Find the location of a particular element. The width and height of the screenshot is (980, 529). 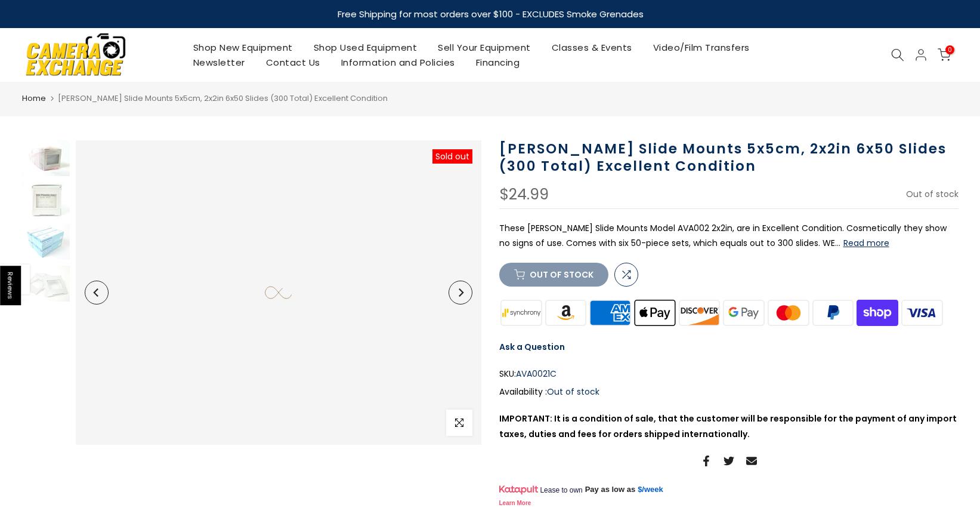

span: Lease to own is located at coordinates (561, 490).